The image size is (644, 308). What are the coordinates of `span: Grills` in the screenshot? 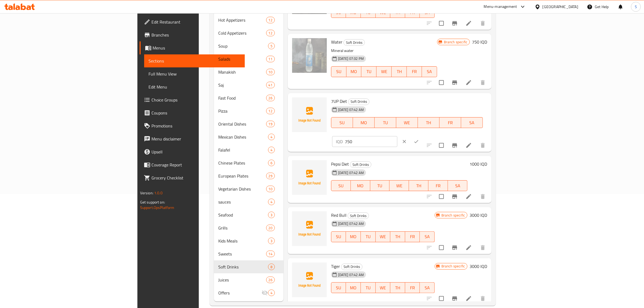 It's located at (242, 228).